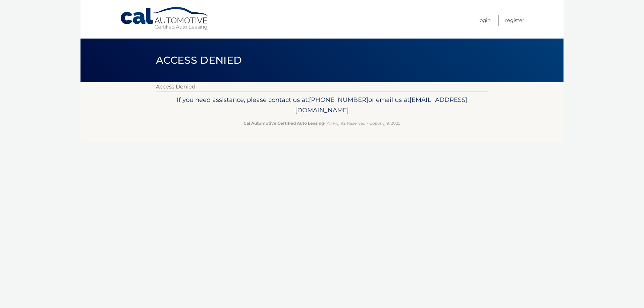 The height and width of the screenshot is (308, 644). I want to click on a: Register, so click(515, 20).